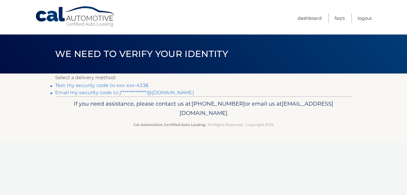  I want to click on p: - All Rights Reserved - Copyright 2025, so click(204, 125).